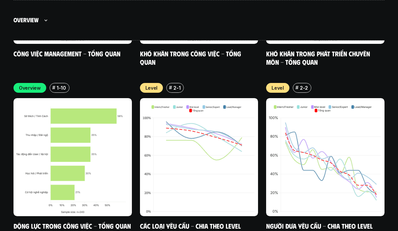 The image size is (398, 231). Describe the element at coordinates (72, 226) in the screenshot. I see `a: Động lực trong công việc - Tổng quan` at that location.